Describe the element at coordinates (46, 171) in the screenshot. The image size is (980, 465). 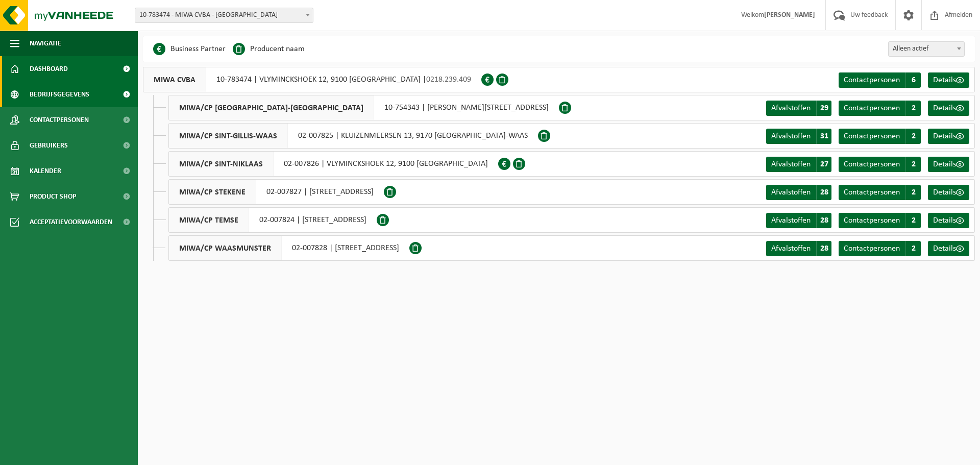
I see `span: Kalender` at that location.